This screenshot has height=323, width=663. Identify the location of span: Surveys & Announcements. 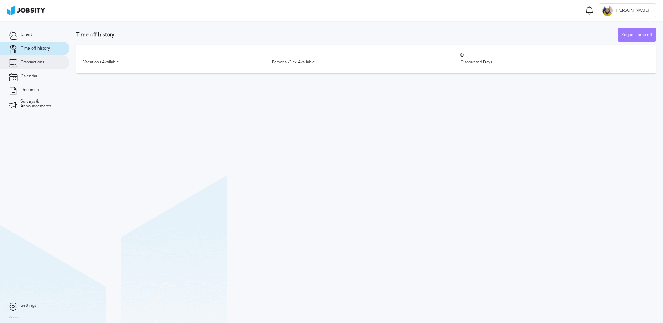
(41, 104).